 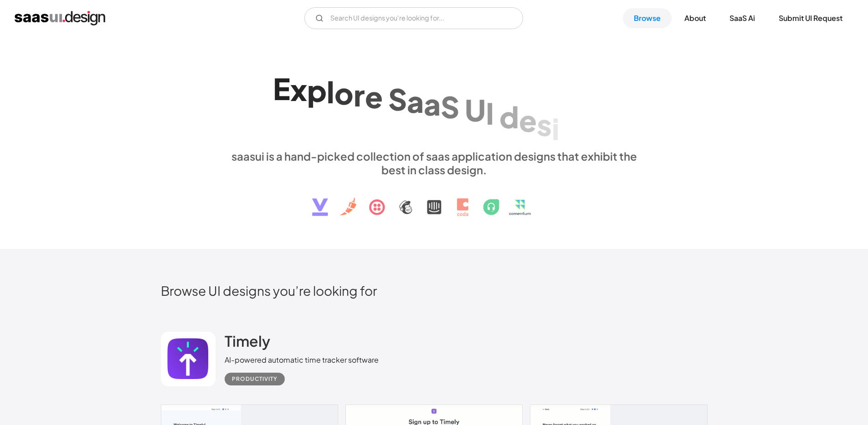 I want to click on div: AI-powered automatic time tracker software, so click(x=302, y=360).